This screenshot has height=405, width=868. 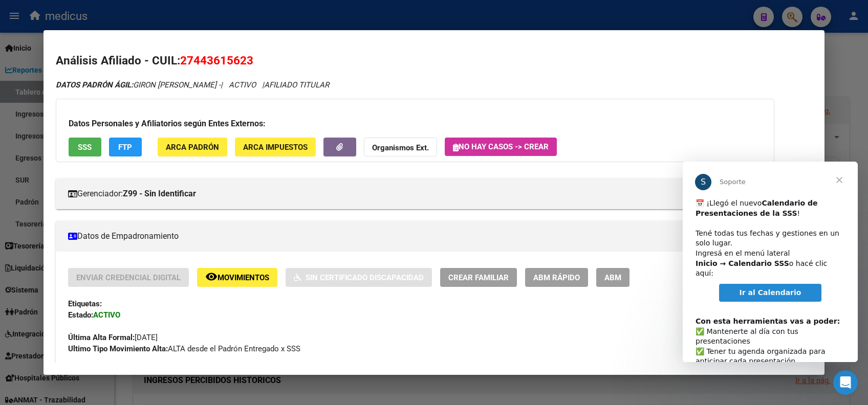 What do you see at coordinates (81, 315) in the screenshot?
I see `strong: Estado:` at bounding box center [81, 315].